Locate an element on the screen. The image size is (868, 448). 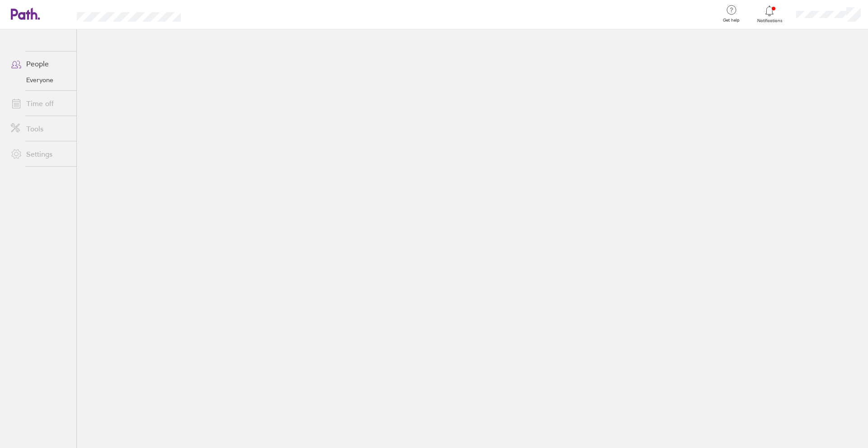
a: Settings is located at coordinates (40, 154).